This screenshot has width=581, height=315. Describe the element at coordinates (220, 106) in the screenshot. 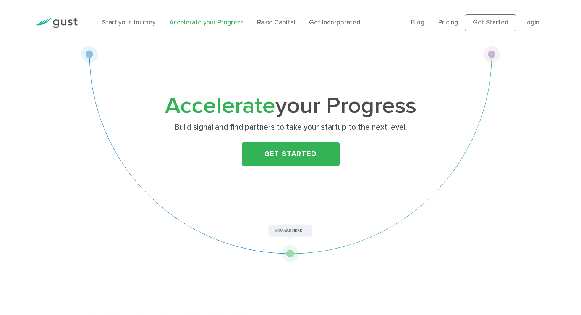

I see `span: Accelerate` at that location.